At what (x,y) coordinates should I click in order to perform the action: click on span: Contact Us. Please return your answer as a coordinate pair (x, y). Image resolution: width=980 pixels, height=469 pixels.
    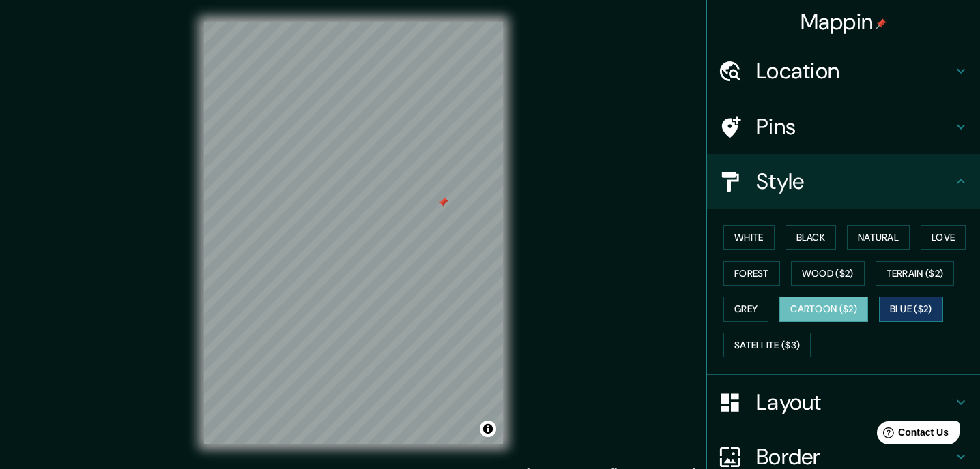
    Looking at the image, I should click on (65, 16).